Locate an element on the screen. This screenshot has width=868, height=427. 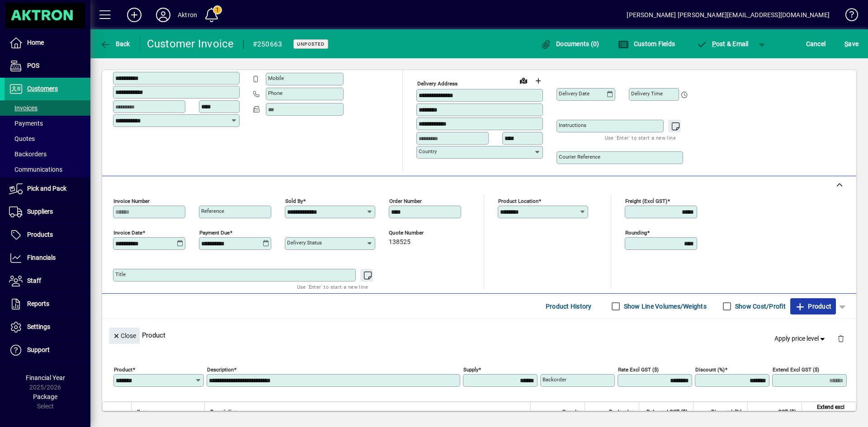
a: Reports is located at coordinates (48, 304).